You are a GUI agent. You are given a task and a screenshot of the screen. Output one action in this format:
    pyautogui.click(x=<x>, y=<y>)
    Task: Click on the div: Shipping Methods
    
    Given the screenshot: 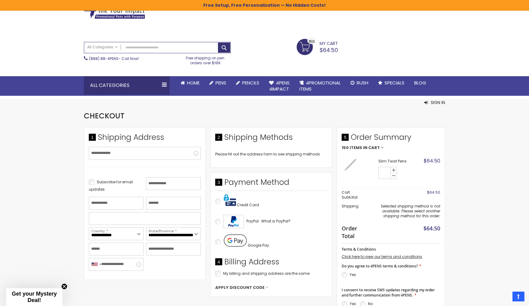 What is the action you would take?
    pyautogui.click(x=271, y=139)
    